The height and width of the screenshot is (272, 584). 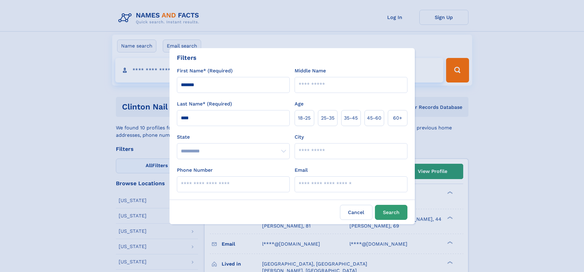 What do you see at coordinates (301, 170) in the screenshot?
I see `label: Email` at bounding box center [301, 170].